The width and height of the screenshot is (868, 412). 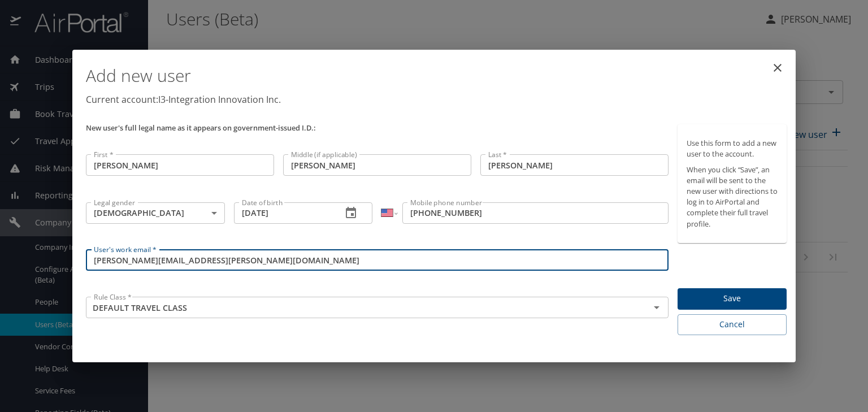 What do you see at coordinates (777, 68) in the screenshot?
I see `button: close` at bounding box center [777, 68].